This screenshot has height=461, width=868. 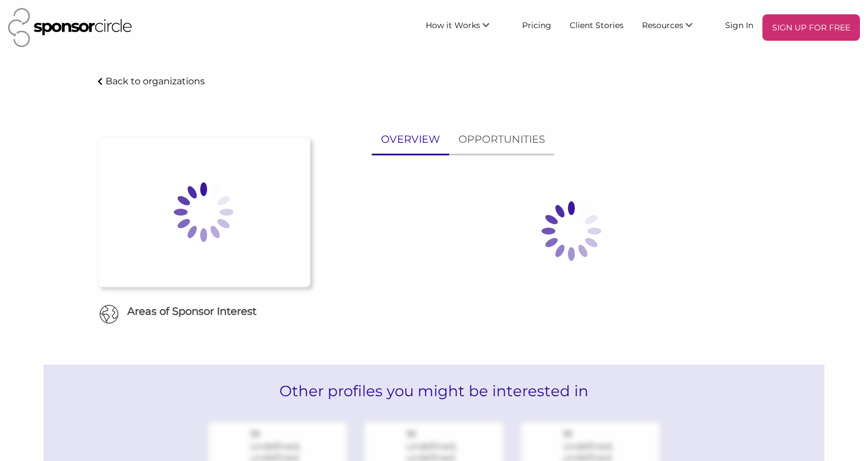 I want to click on p: OPPORTUNITIES, so click(x=501, y=139).